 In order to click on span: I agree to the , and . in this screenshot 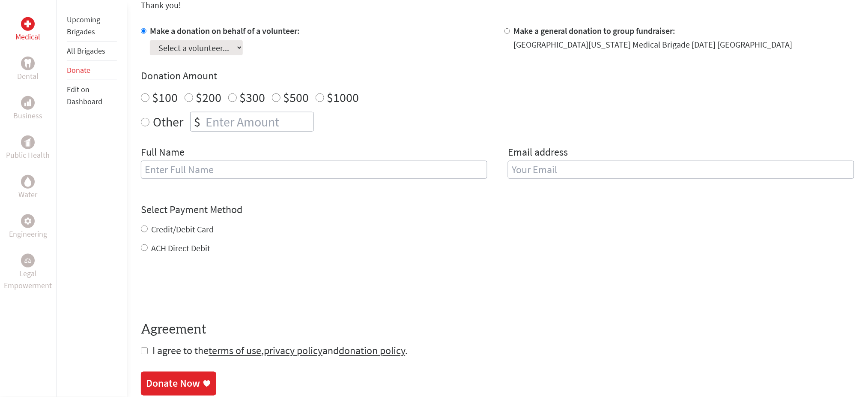, I will do `click(280, 350)`.